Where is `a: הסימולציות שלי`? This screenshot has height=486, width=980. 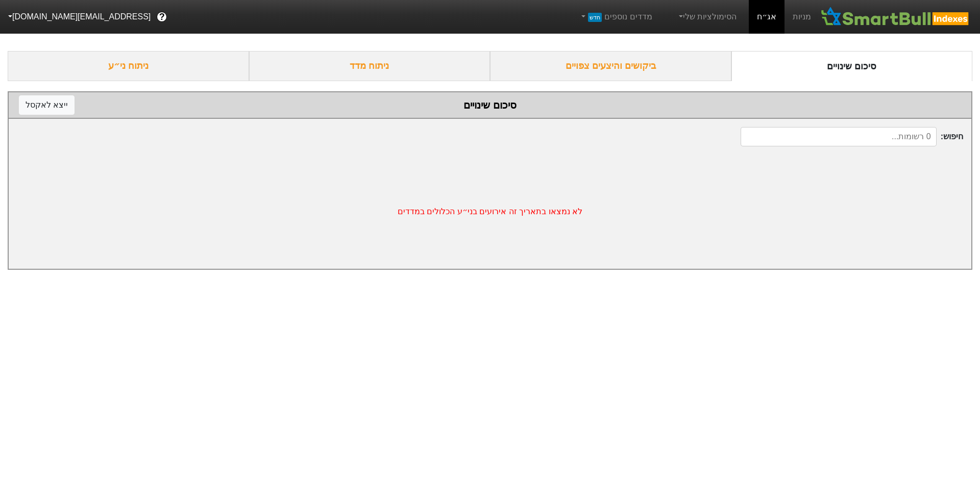
a: הסימולציות שלי is located at coordinates (707, 17).